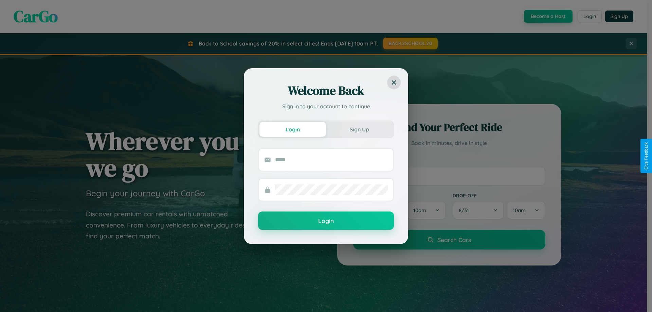 The height and width of the screenshot is (312, 652). What do you see at coordinates (326, 91) in the screenshot?
I see `h2: Welcome Back` at bounding box center [326, 91].